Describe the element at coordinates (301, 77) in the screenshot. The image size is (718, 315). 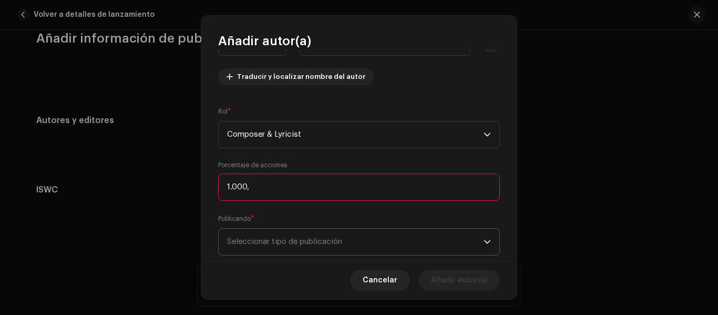
I see `span: Traducir y localizar nombre del autor` at that location.